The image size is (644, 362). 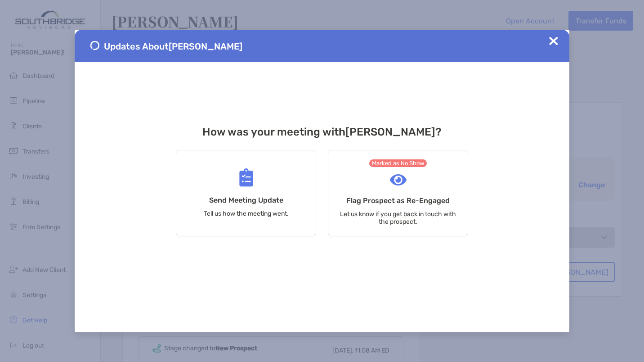 What do you see at coordinates (398, 163) in the screenshot?
I see `span: Marked as No Show` at bounding box center [398, 163].